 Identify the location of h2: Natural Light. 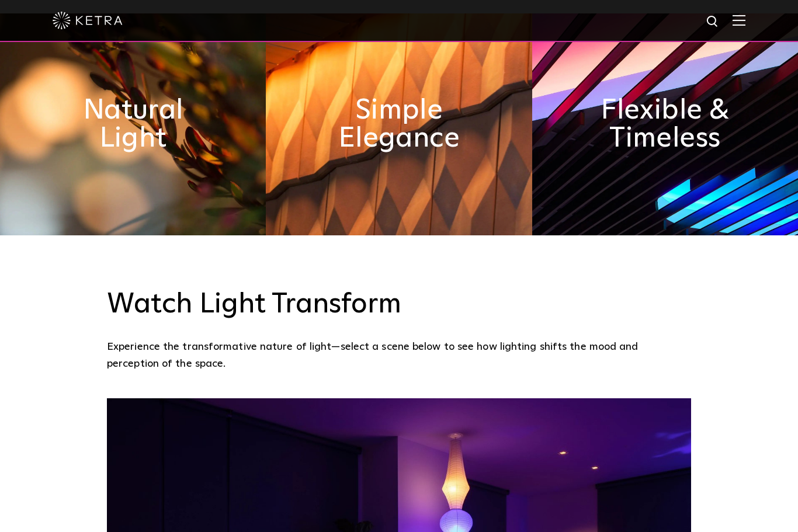
(133, 124).